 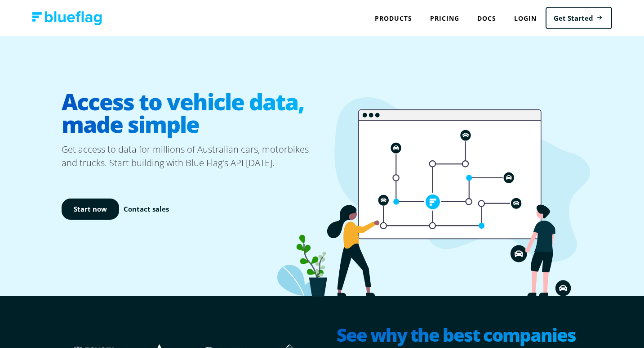 I want to click on img: Blue Flag logo, so click(x=67, y=18).